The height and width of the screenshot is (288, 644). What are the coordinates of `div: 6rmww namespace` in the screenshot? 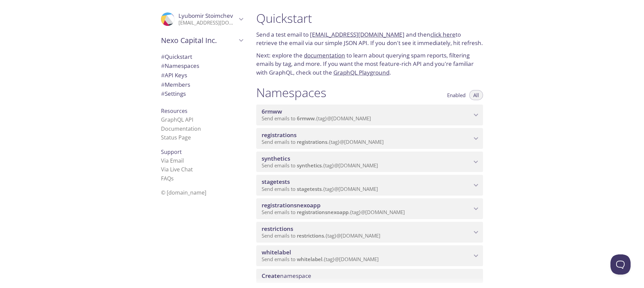 It's located at (369, 115).